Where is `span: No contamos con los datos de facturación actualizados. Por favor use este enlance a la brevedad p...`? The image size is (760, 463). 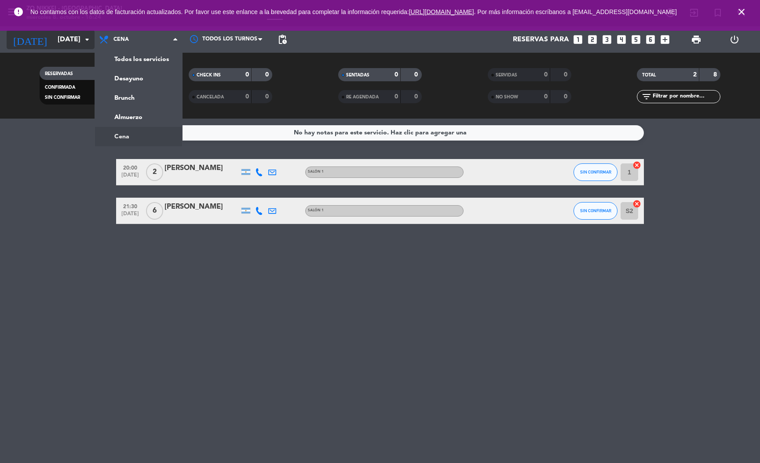
span: No contamos con los datos de facturación actualizados. Por favor use este enlance a la brevedad p... is located at coordinates (353, 12).